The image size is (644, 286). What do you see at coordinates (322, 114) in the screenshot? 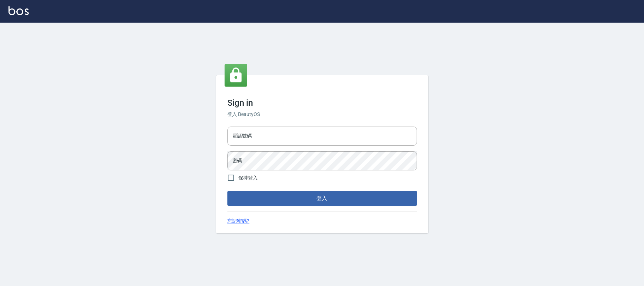
I see `h6: 登入 BeautyOS` at bounding box center [322, 114].